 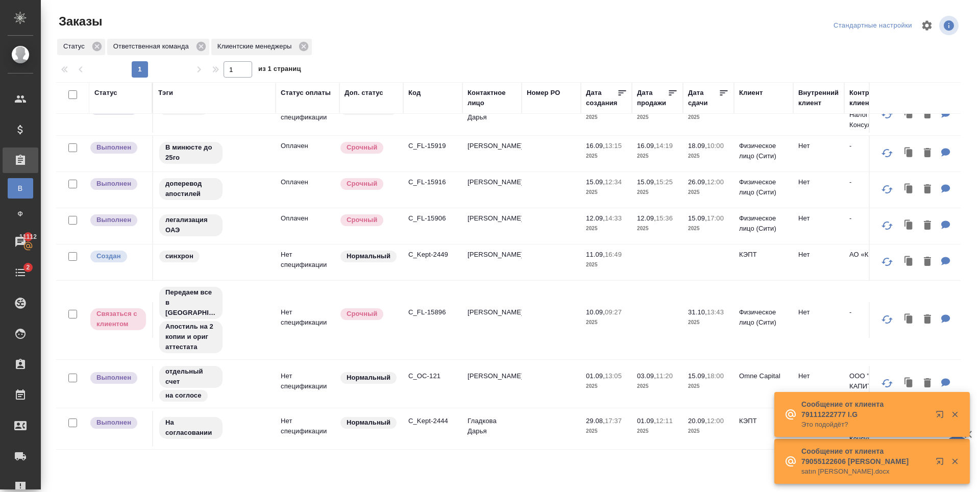 What do you see at coordinates (873, 25) in the screenshot?
I see `div: split button` at bounding box center [873, 25].